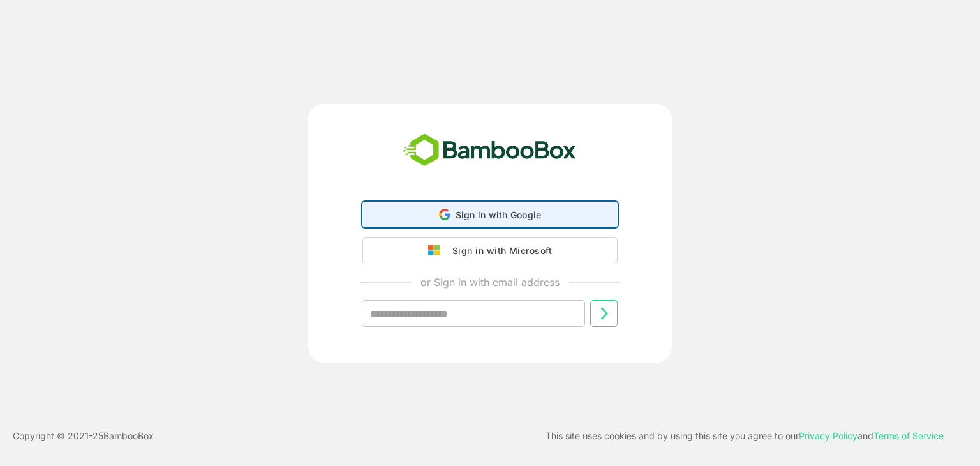  I want to click on p: This site uses cookies and by using this site you agree to our and, so click(745, 436).